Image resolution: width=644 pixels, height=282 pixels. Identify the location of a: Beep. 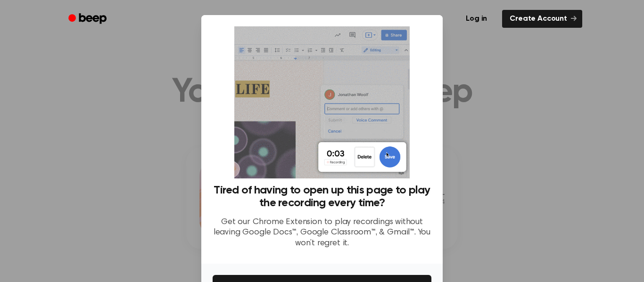
(88, 19).